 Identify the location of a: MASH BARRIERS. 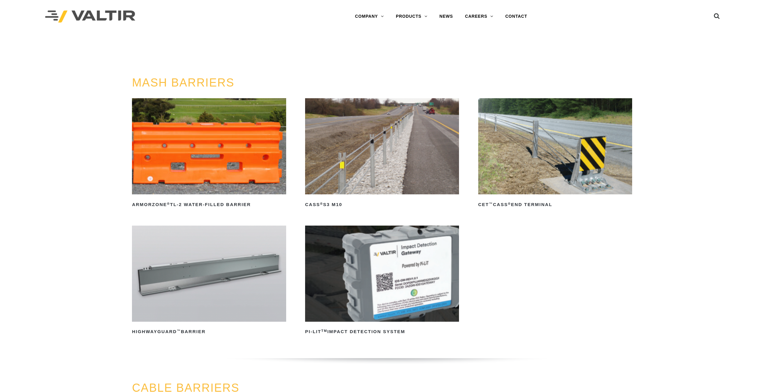
(183, 83).